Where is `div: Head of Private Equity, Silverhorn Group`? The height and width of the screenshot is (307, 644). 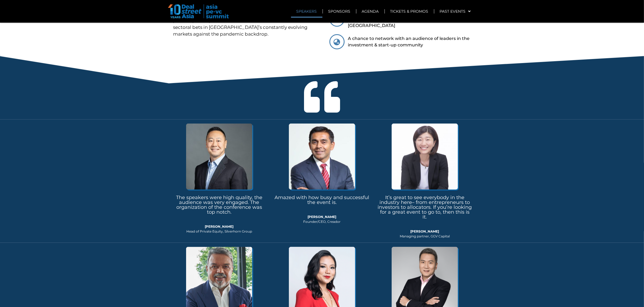 div: Head of Private Equity, Silverhorn Group is located at coordinates (220, 229).